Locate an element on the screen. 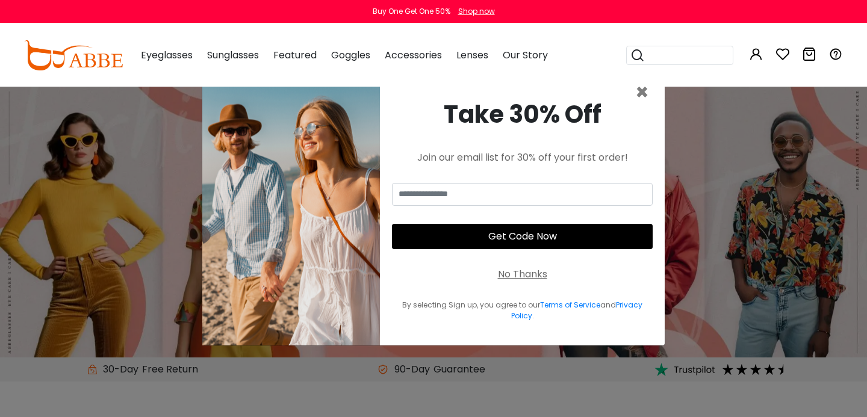  button: Get Code Now is located at coordinates (522, 237).